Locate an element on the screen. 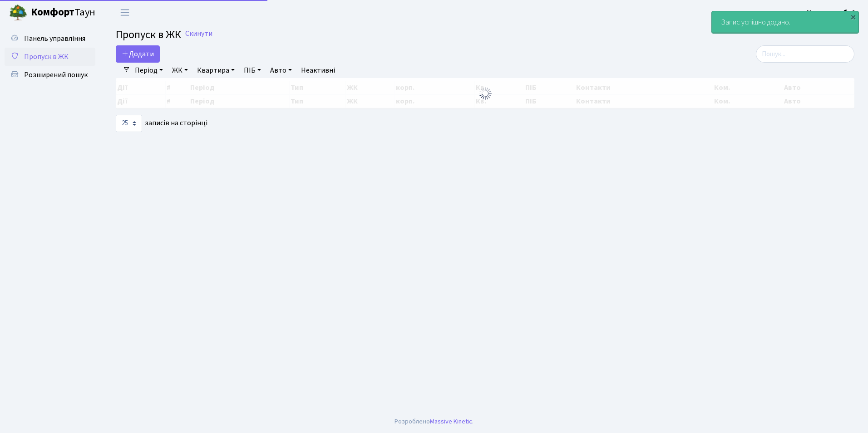  a: Розширений пошук is located at coordinates (50, 75).